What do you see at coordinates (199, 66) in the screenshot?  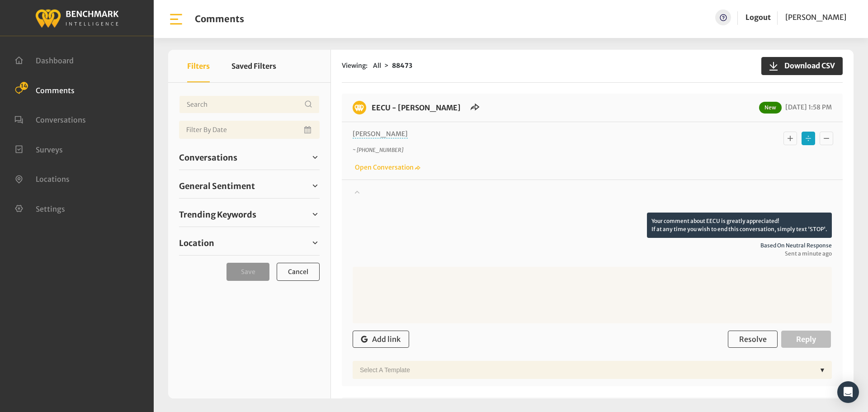 I see `button: Filters` at bounding box center [199, 66].